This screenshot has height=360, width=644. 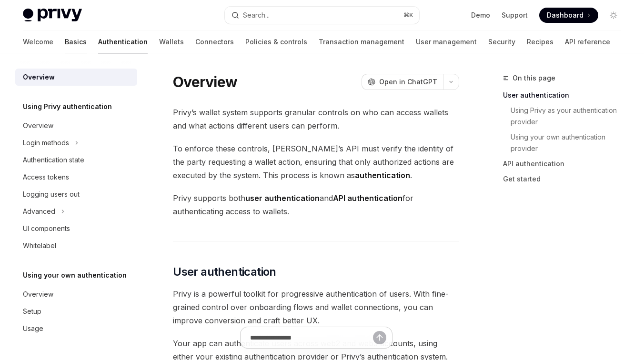 What do you see at coordinates (76, 245) in the screenshot?
I see `a: Whitelabel` at bounding box center [76, 245].